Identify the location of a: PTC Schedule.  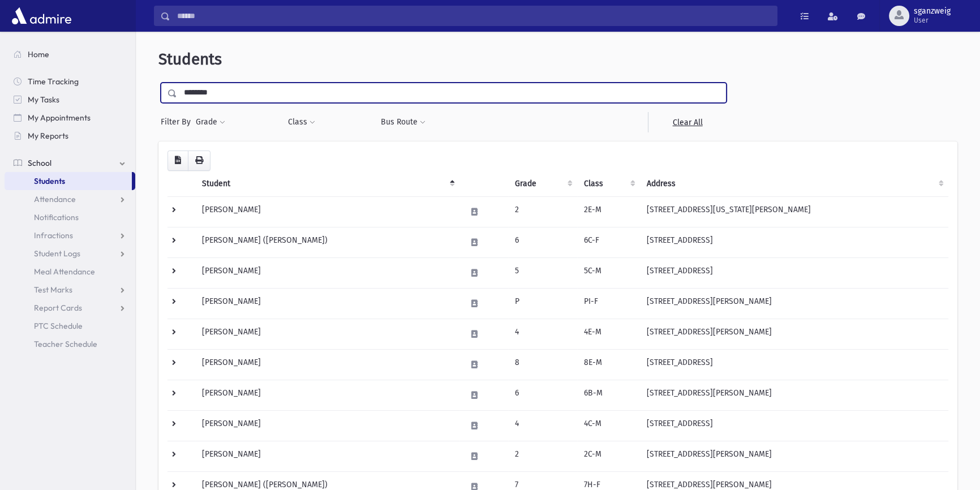
(70, 326).